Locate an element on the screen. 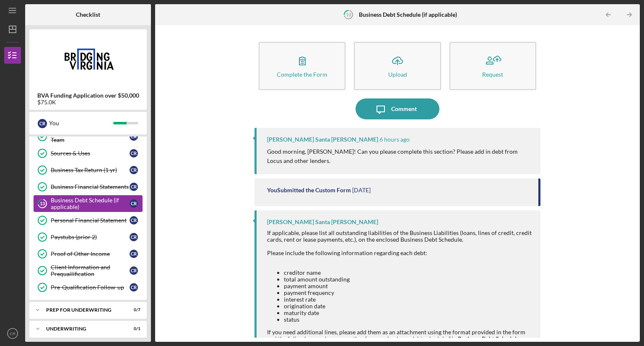 Image resolution: width=644 pixels, height=346 pixels. div: Personal Financial Statement is located at coordinates (90, 220).